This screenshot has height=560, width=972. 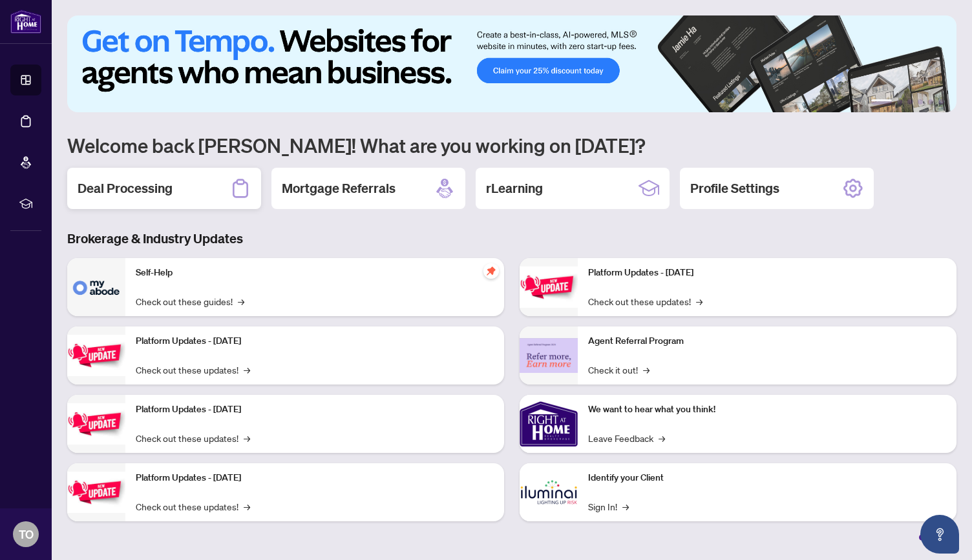 I want to click on img: Platform Updates - July 8, 2025, so click(x=96, y=492).